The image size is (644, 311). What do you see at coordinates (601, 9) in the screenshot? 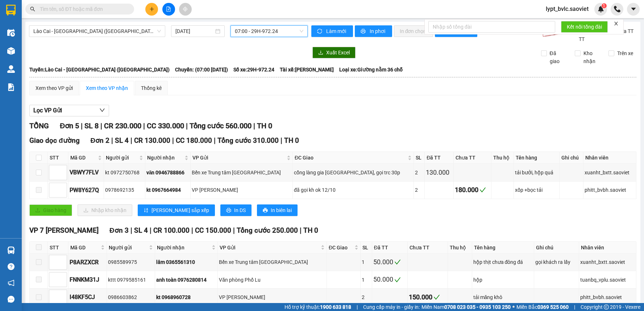
I see `img: icon-new-feature` at bounding box center [601, 9].